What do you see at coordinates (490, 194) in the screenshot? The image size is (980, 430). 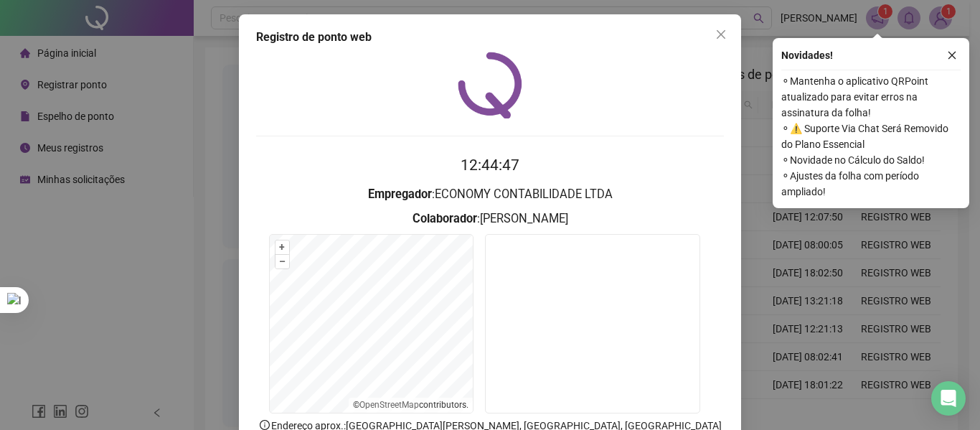 I see `h3: : ECONOMY CONTABILIDADE LTDA` at bounding box center [490, 194].